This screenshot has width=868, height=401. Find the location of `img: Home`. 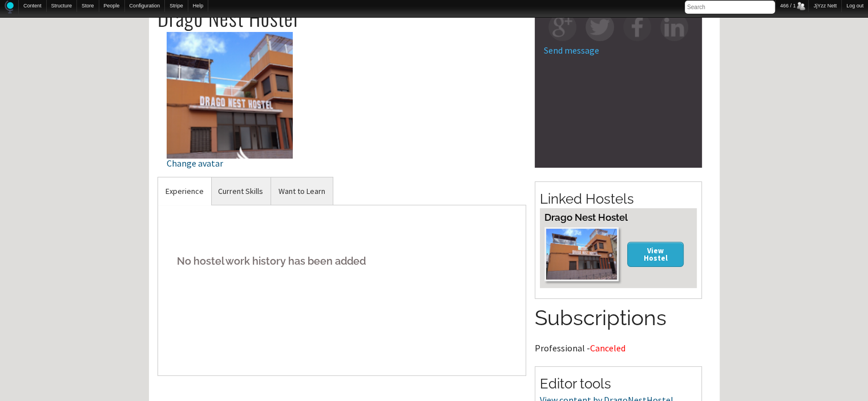

img: Home is located at coordinates (9, 7).